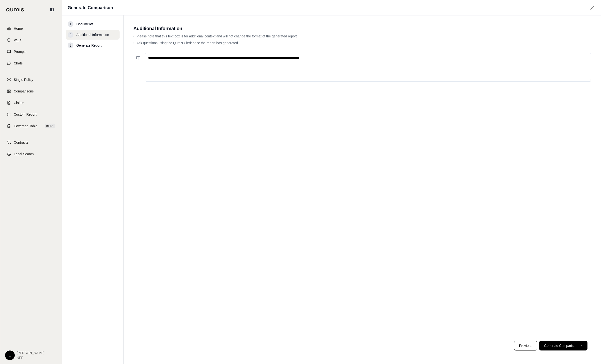  What do you see at coordinates (30, 358) in the screenshot?
I see `span: NFP` at bounding box center [30, 358].